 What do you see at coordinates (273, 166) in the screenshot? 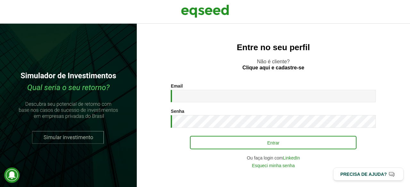
I see `a: Esqueci minha senha` at bounding box center [273, 166].